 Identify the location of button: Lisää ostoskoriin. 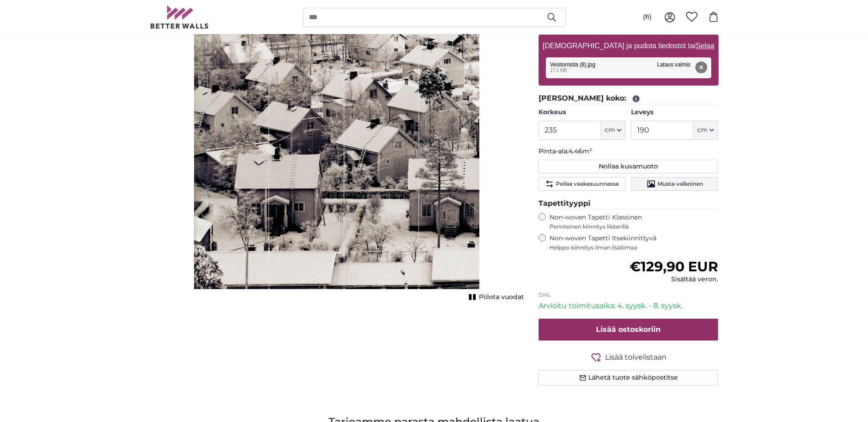
(628, 329).